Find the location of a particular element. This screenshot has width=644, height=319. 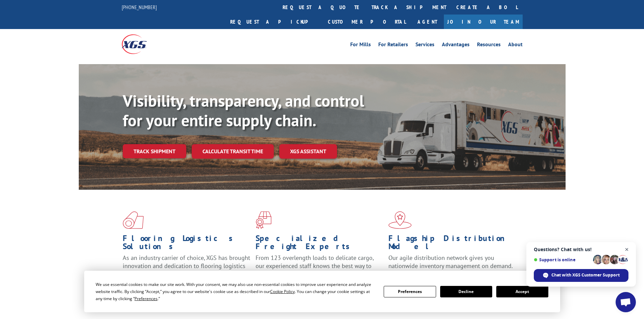

a: Join Our Team is located at coordinates (483, 21).